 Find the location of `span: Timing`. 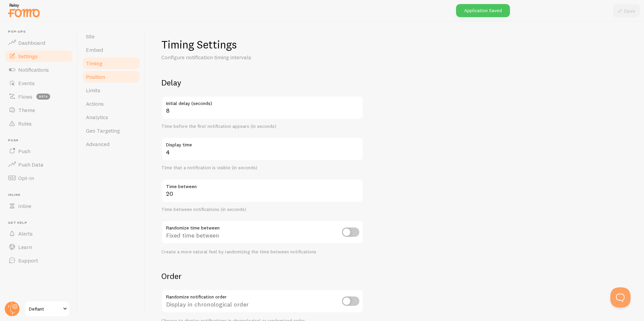

span: Timing is located at coordinates (94, 63).